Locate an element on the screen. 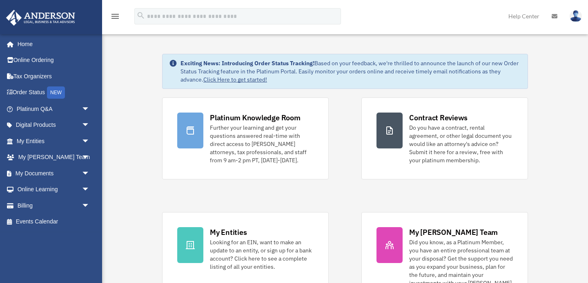  a: Click Here to get started! is located at coordinates (235, 80).